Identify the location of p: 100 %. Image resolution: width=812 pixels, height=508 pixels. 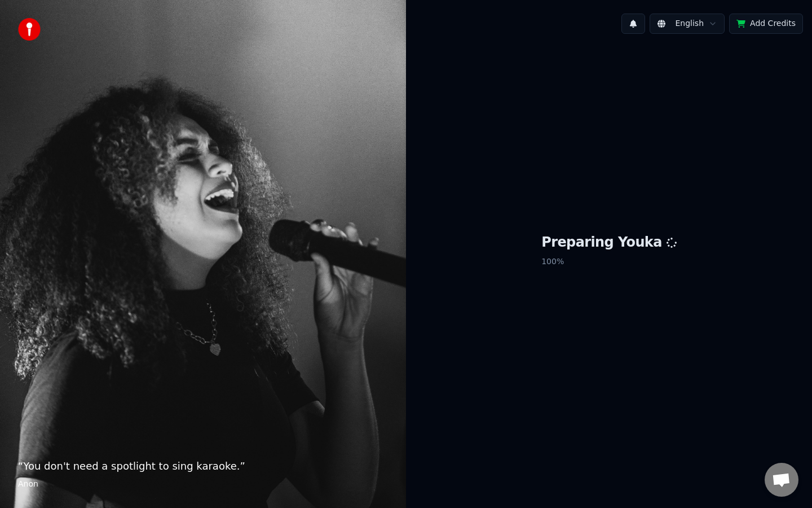
(609, 262).